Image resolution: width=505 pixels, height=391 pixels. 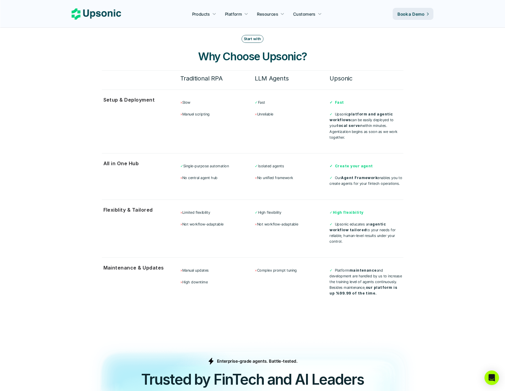 I want to click on p: Book a Demo, so click(x=411, y=14).